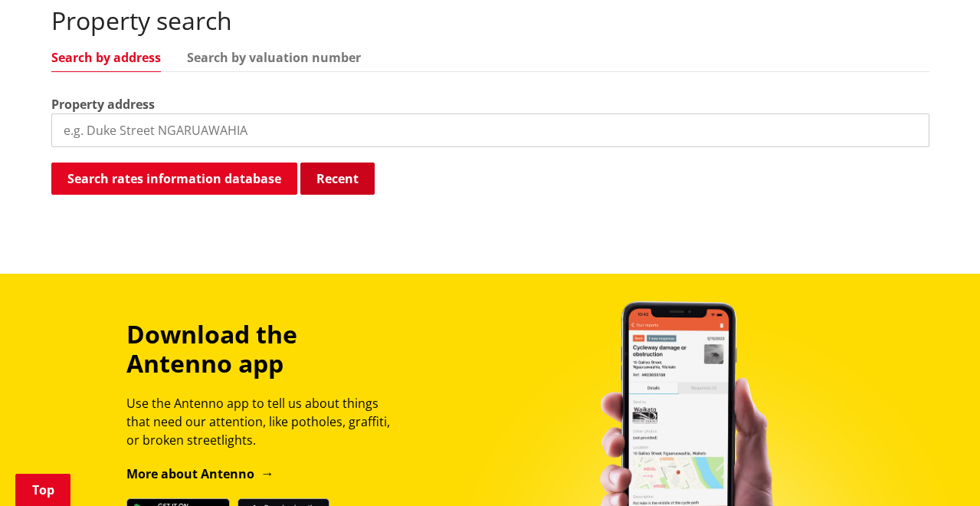 The height and width of the screenshot is (506, 980). I want to click on a: Search by valuation number, so click(273, 58).